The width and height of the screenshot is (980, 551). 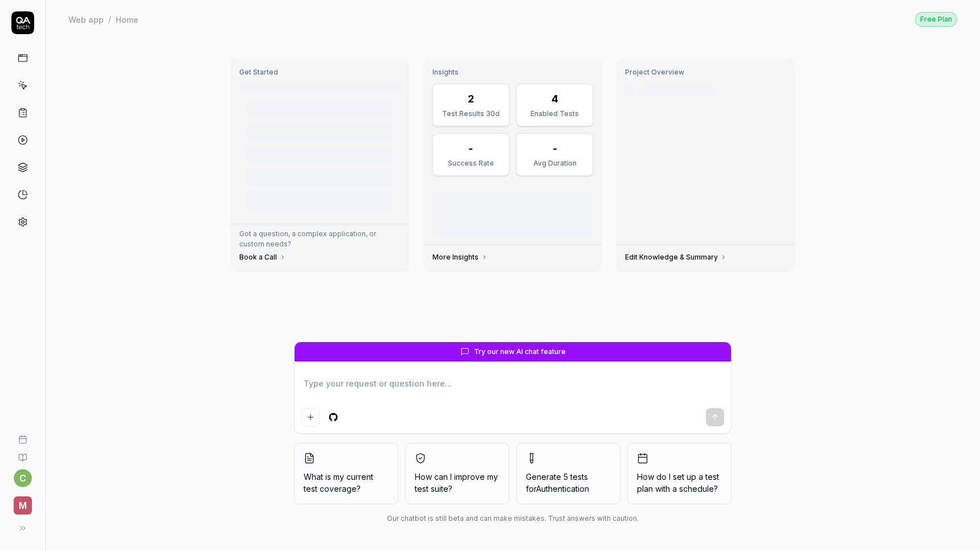 What do you see at coordinates (310, 417) in the screenshot?
I see `button: Add attachment` at bounding box center [310, 417].